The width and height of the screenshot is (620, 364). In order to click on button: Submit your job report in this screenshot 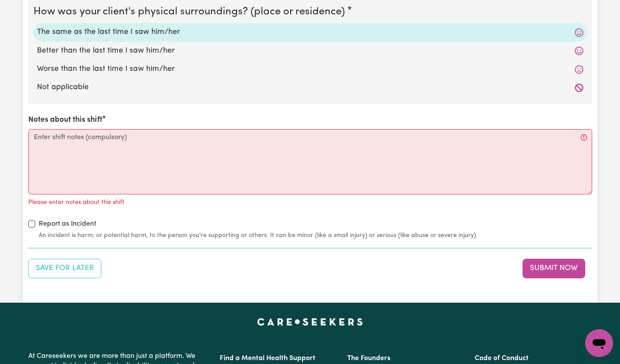, I will do `click(554, 269)`.